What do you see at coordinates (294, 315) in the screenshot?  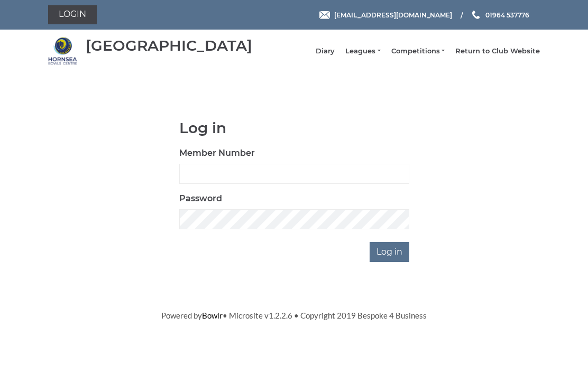 I see `span: Powered by • Microsite v1.2.2.6 • Copyright 2019 Bespoke 4 Business` at bounding box center [294, 315].